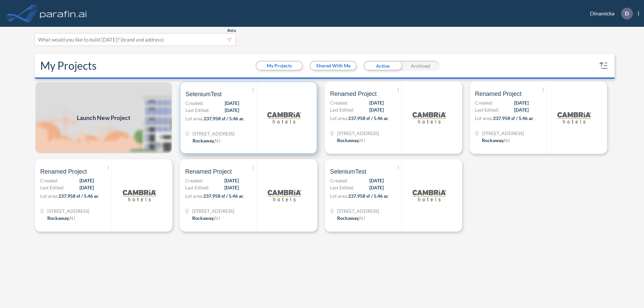 The height and width of the screenshot is (308, 644). Describe the element at coordinates (231, 30) in the screenshot. I see `span: Beta` at that location.